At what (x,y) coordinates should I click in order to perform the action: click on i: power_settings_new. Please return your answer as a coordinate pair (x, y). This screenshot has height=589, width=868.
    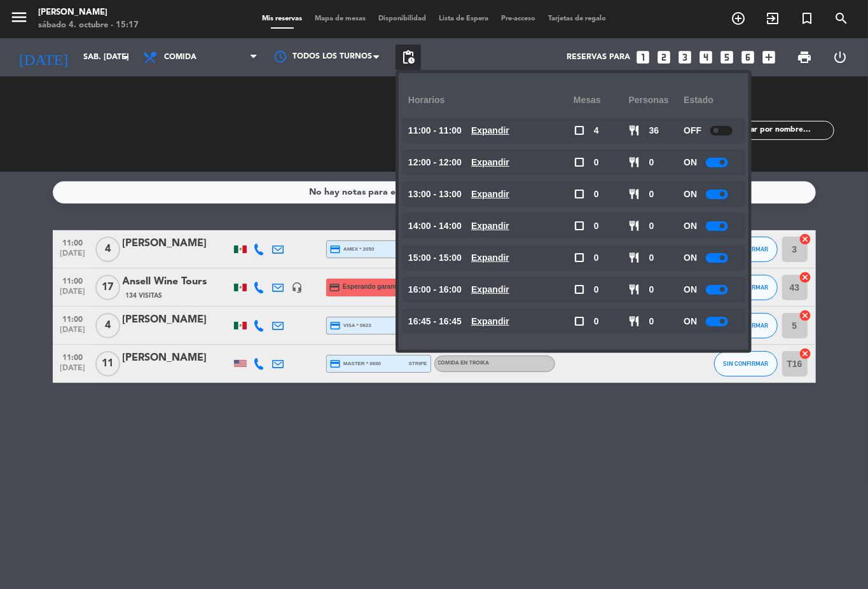
    Looking at the image, I should click on (841, 58).